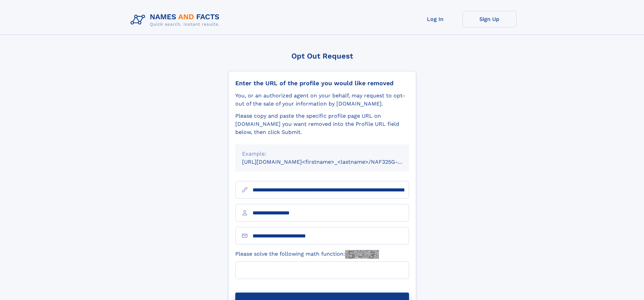 This screenshot has width=644, height=300. Describe the element at coordinates (322, 83) in the screenshot. I see `div: Enter the URL of the profile you would like removed` at that location.